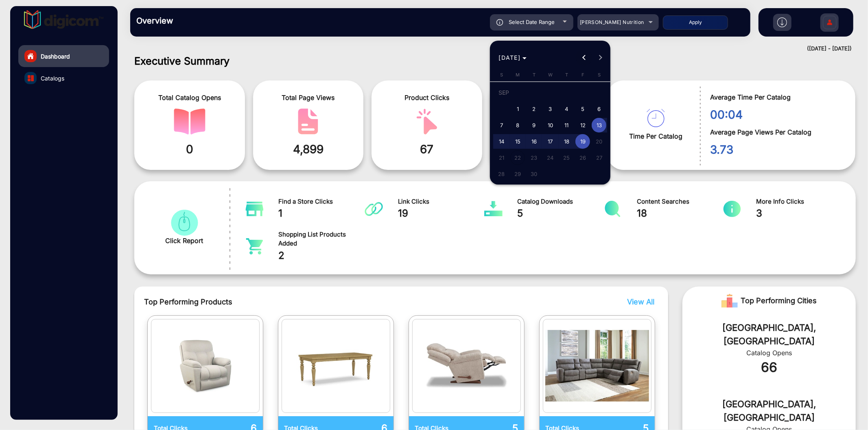 The width and height of the screenshot is (868, 430). Describe the element at coordinates (551, 125) in the screenshot. I see `button: September 10, 2025` at that location.